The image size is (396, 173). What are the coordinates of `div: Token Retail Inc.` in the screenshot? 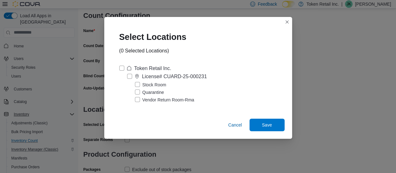 It's located at (153, 68).